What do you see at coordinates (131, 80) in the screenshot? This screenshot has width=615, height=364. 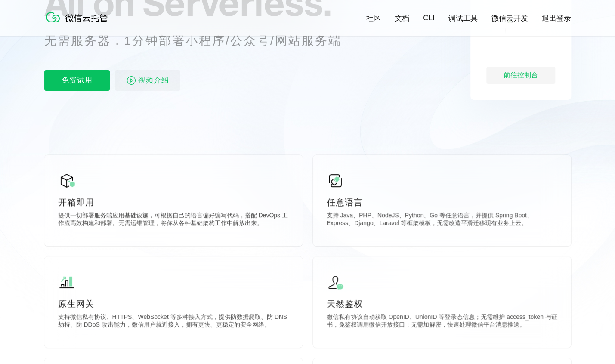 I see `img: video_play.svg` at bounding box center [131, 80].